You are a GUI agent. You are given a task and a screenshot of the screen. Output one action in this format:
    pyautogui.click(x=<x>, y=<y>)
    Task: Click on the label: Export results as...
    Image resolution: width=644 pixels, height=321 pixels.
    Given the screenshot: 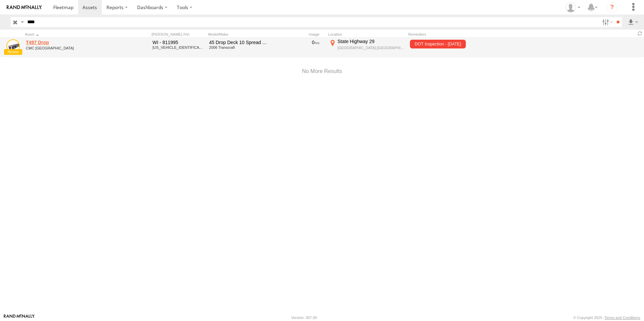 What is the action you would take?
    pyautogui.click(x=633, y=22)
    